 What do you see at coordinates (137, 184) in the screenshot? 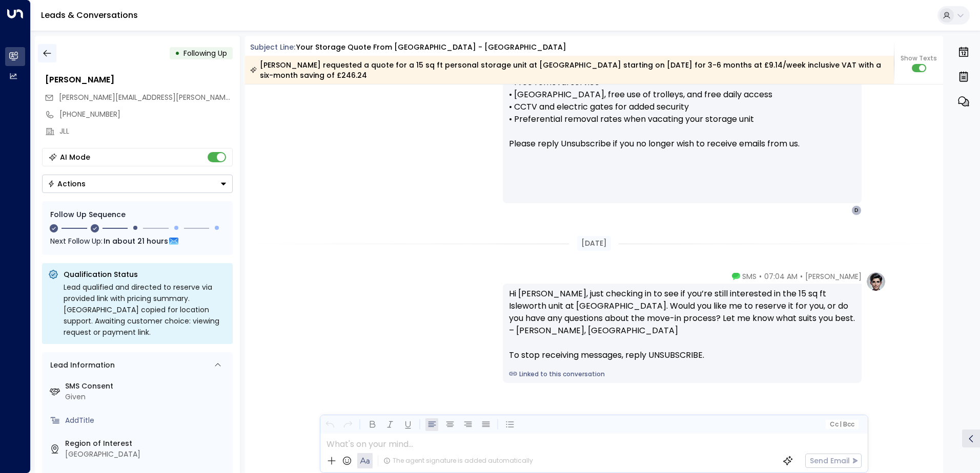
I see `div: Button group with a nested menu` at bounding box center [137, 184].